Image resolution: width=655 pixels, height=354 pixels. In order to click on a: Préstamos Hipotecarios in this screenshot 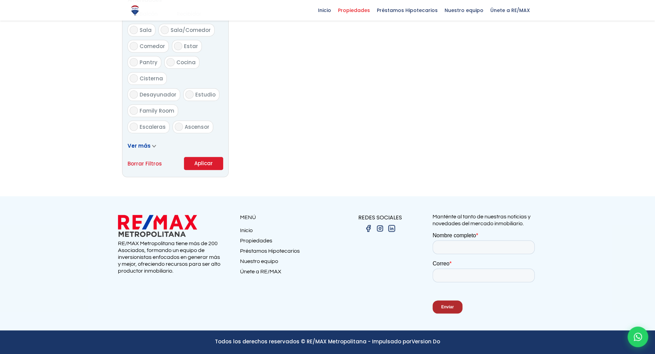, I will do `click(283, 253)`.